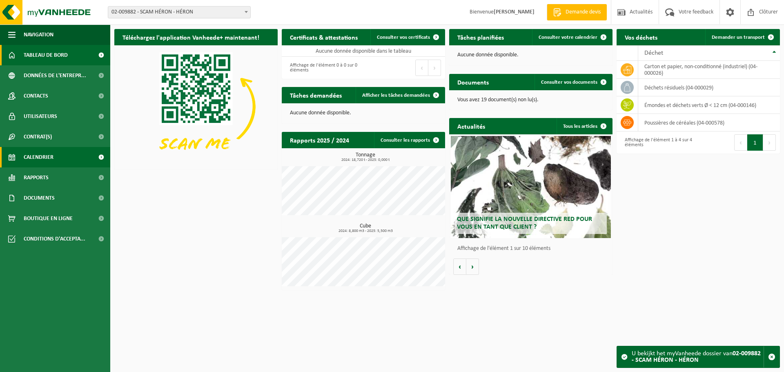 The height and width of the screenshot is (372, 784). What do you see at coordinates (196, 107) in the screenshot?
I see `img: Download de VHEPlus App` at bounding box center [196, 107].